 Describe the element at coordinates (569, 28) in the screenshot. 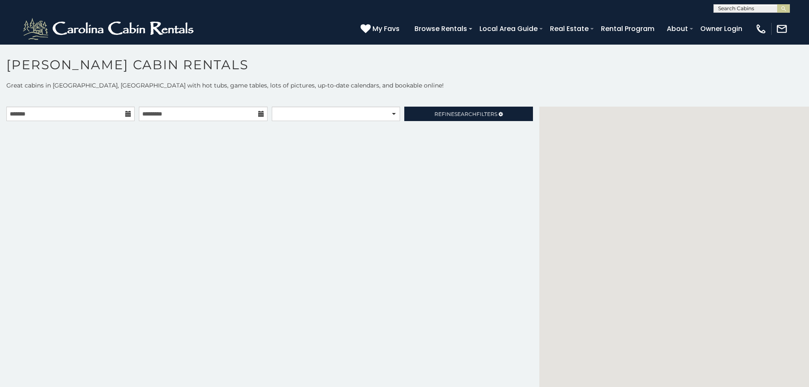

I see `a: Real Estate` at that location.